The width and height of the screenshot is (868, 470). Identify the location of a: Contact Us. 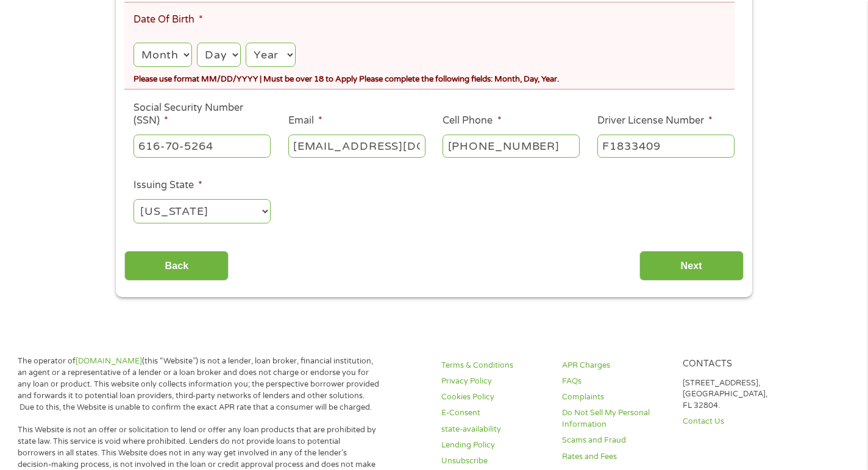
(735, 421).